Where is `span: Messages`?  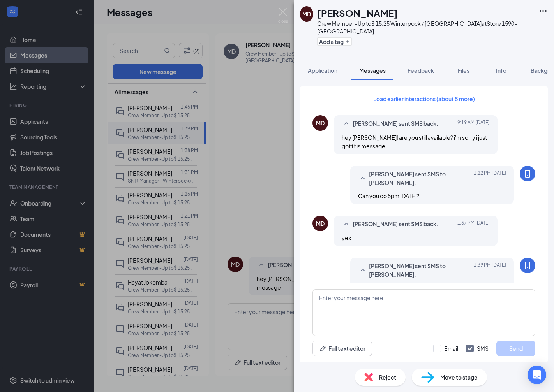
span: Messages is located at coordinates (373, 70).